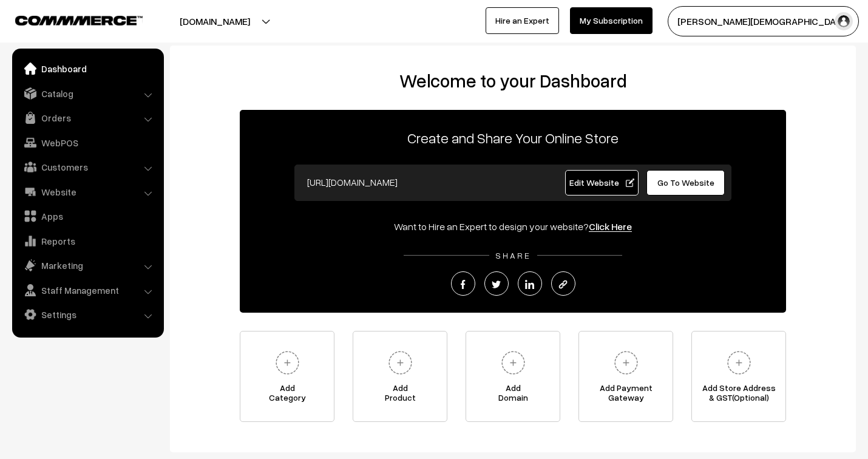  What do you see at coordinates (513, 81) in the screenshot?
I see `h2: Welcome to your Dashboard` at bounding box center [513, 81].